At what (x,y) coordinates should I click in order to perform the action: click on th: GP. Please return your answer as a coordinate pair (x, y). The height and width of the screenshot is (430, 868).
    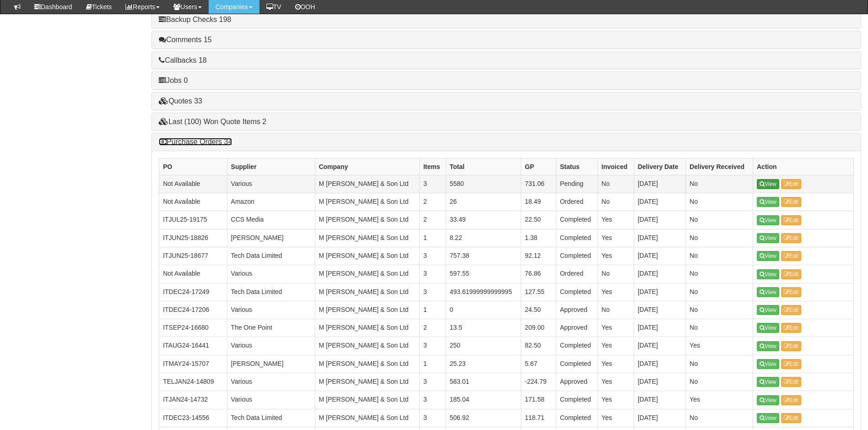
    Looking at the image, I should click on (538, 166).